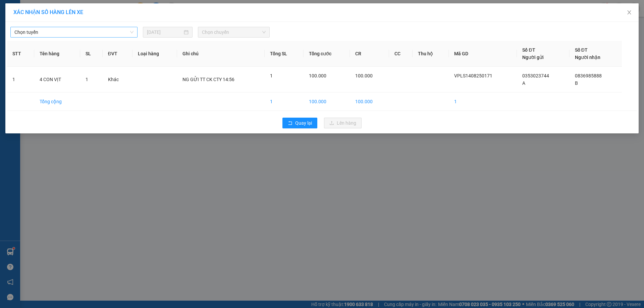 The image size is (644, 308). I want to click on th: Tên hàng, so click(57, 54).